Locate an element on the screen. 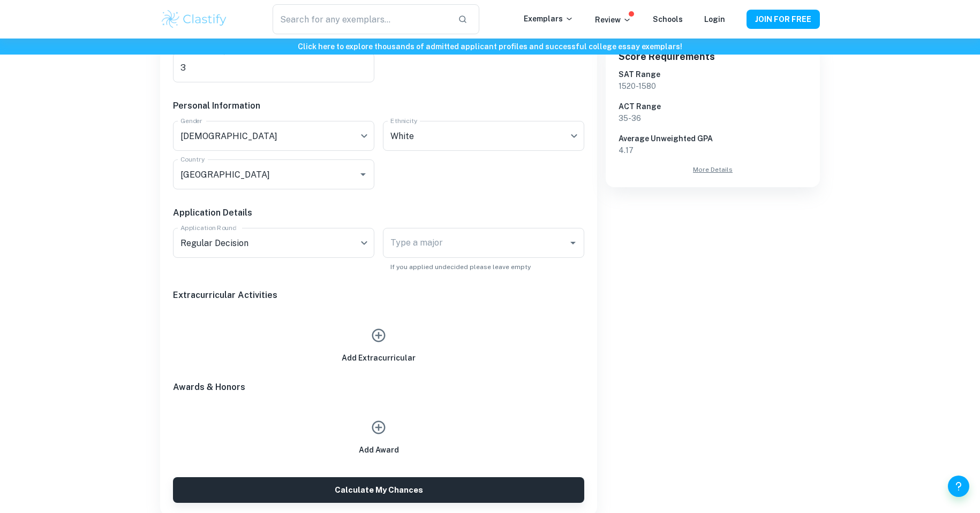 The height and width of the screenshot is (513, 980). h6: SAT Range is located at coordinates (713, 74).